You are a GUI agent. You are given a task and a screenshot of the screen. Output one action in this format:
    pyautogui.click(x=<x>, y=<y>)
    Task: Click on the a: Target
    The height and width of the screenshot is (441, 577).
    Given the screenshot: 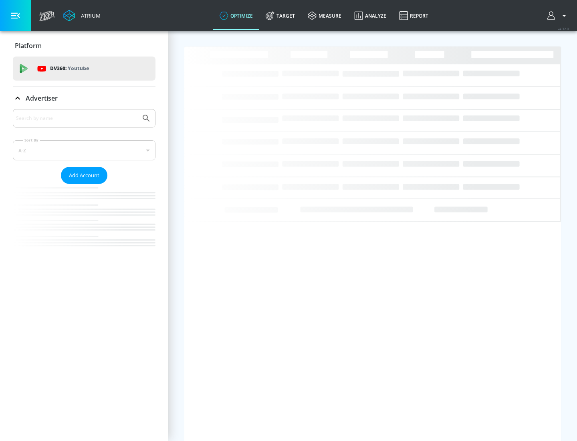 What is the action you would take?
    pyautogui.click(x=280, y=16)
    